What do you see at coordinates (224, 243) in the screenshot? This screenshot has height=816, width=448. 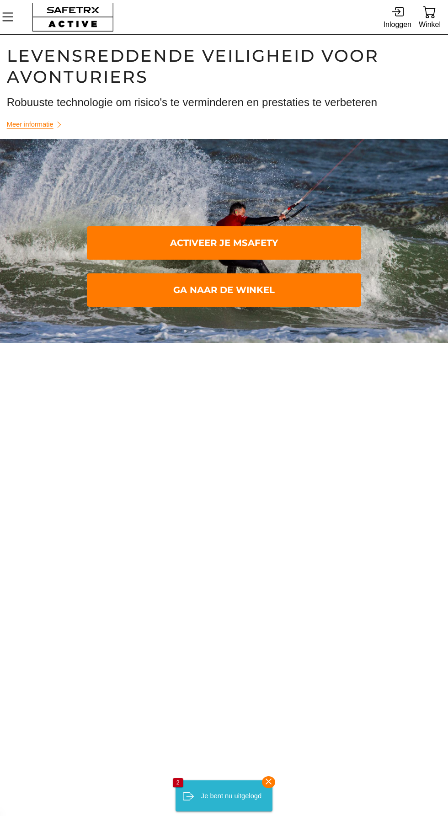 I see `a: Activeer je mSafety` at bounding box center [224, 243].